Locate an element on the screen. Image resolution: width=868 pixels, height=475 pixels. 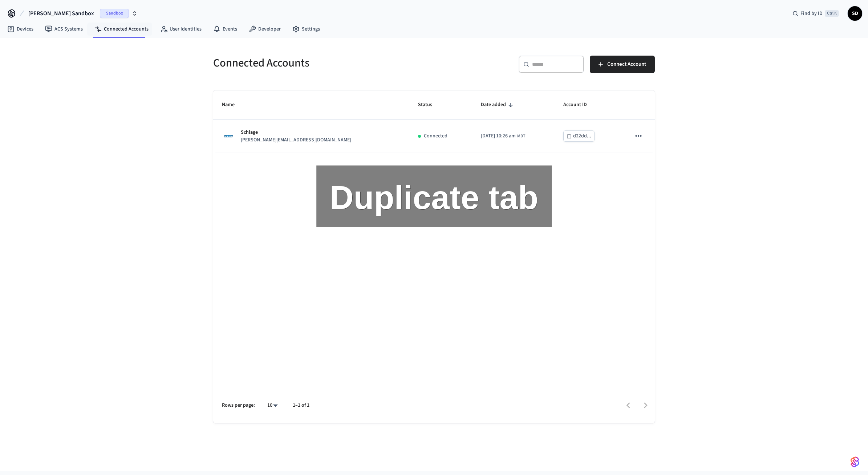
a: Developer is located at coordinates (265, 29).